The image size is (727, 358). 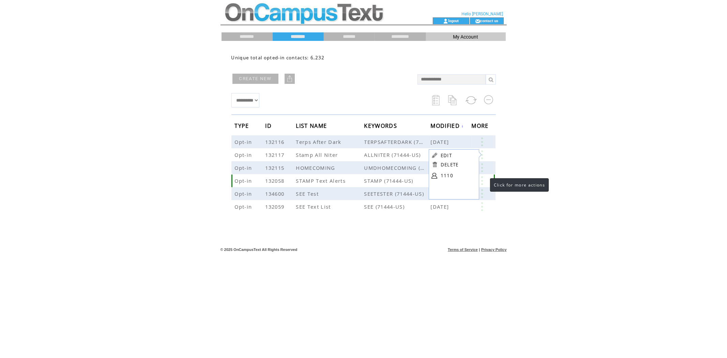 What do you see at coordinates (397, 142) in the screenshot?
I see `span: TERPSAFTERDARK (71444-US)` at bounding box center [397, 142].